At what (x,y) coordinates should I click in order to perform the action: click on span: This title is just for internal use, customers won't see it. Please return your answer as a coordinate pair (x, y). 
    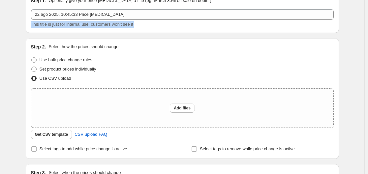
    Looking at the image, I should click on (82, 24).